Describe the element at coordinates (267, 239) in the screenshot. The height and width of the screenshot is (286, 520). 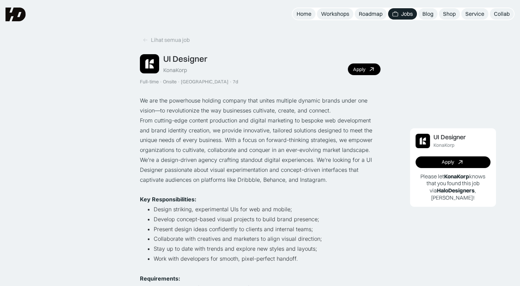
I see `li: Collaborate with creatives and marketers to align visual direction;` at that location.